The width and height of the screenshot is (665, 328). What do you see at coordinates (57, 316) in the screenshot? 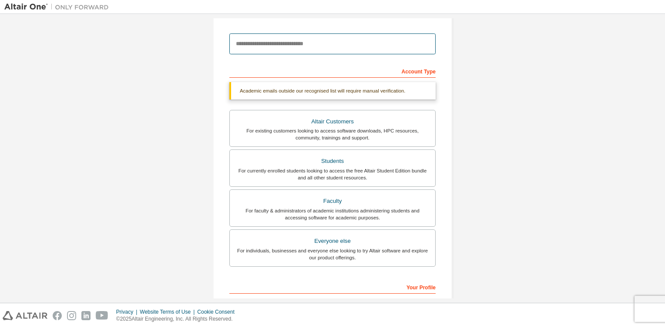
I see `img: facebook.svg` at bounding box center [57, 316].